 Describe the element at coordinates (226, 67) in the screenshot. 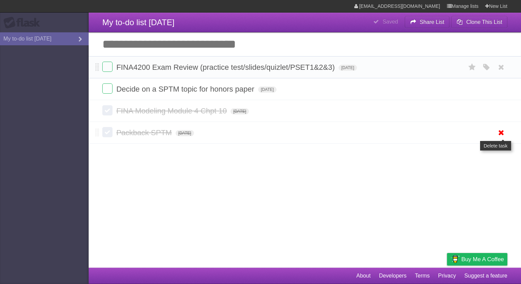

I see `span: FINA4200 Exam Review (practice test/slides/quizlet/PSET1&2&3)` at that location.